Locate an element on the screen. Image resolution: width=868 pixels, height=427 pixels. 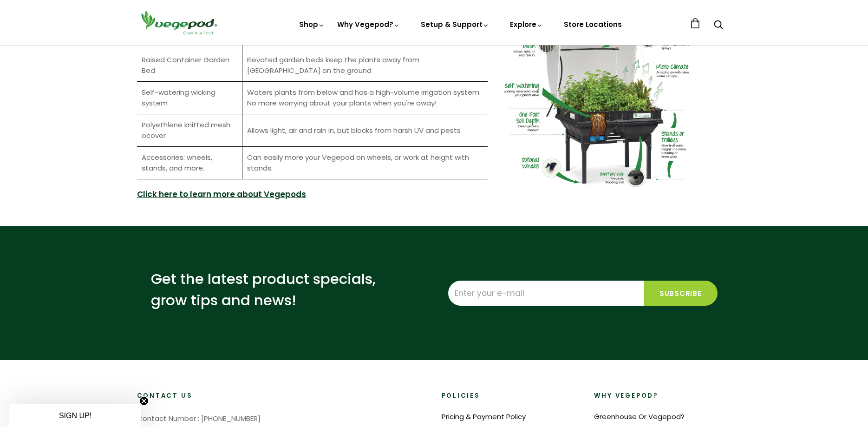
h2: Why Vegepod? is located at coordinates (663, 396).